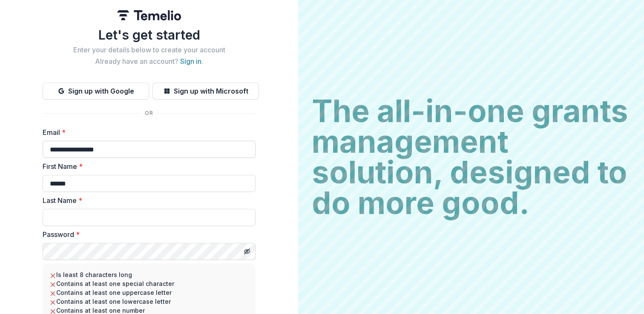 The image size is (644, 314). What do you see at coordinates (147, 201) in the screenshot?
I see `label: Last Name` at bounding box center [147, 201].